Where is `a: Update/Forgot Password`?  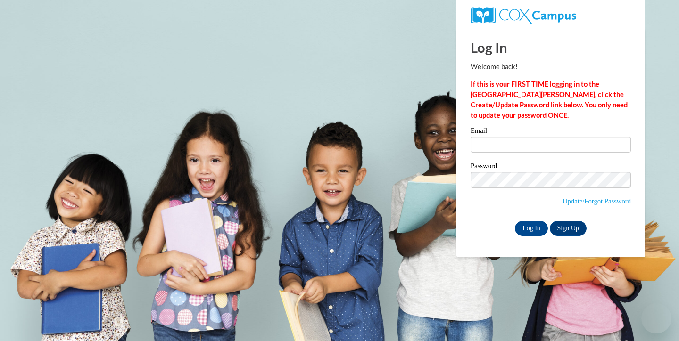 a: Update/Forgot Password is located at coordinates (597, 201).